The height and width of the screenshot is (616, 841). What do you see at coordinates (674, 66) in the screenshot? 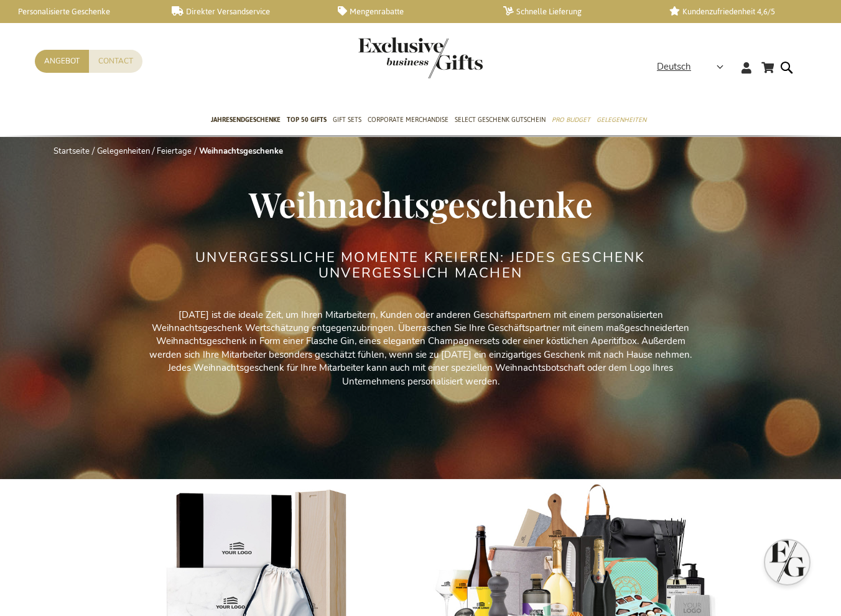
I see `span: Deutsch` at bounding box center [674, 66].